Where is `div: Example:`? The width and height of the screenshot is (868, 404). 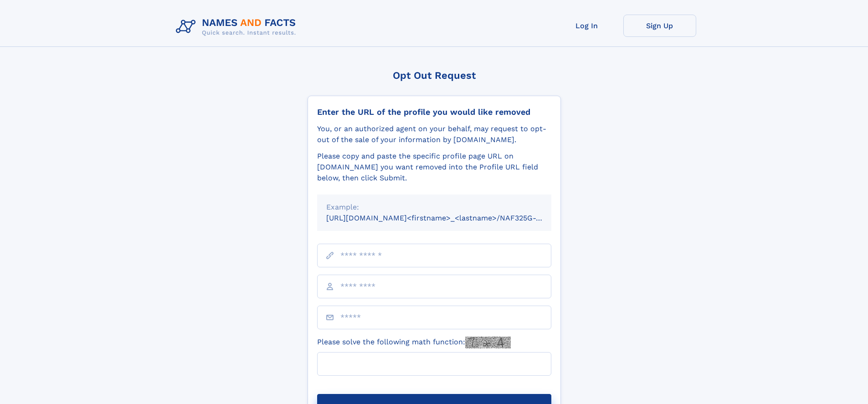 div: Example: is located at coordinates (434, 207).